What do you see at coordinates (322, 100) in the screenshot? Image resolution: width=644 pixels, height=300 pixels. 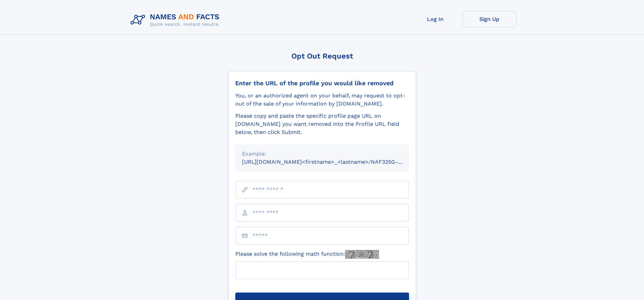 I see `div: You, or an authorized agent on your behalf, may request to opt-out of the sale of your informatio...` at bounding box center [322, 100].